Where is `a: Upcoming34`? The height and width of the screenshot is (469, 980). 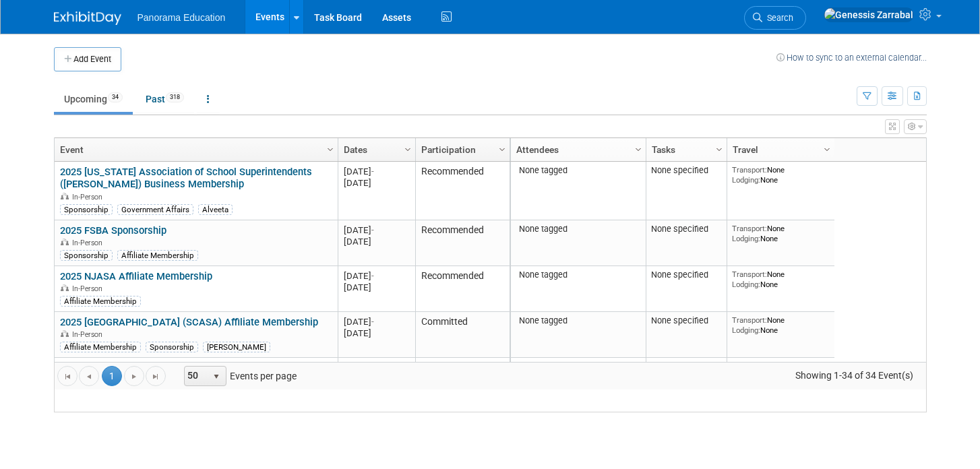 a: Upcoming34 is located at coordinates (93, 99).